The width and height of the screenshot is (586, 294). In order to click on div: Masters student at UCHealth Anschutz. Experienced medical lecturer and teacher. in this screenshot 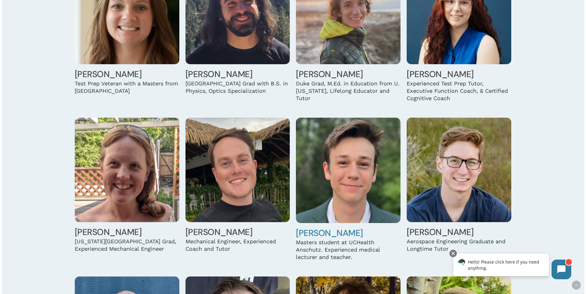, I will do `click(348, 250)`.